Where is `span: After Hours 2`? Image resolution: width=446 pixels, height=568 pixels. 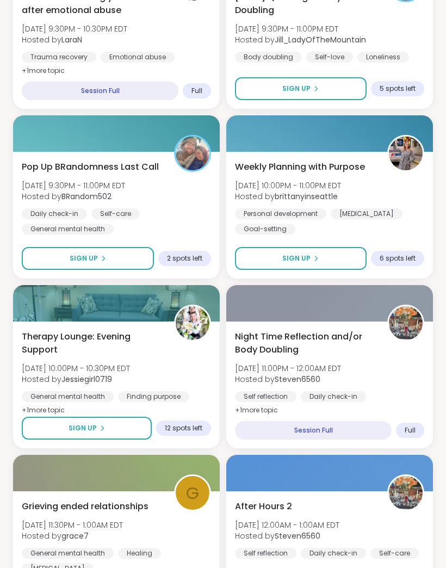
span: After Hours 2 is located at coordinates (263, 507).